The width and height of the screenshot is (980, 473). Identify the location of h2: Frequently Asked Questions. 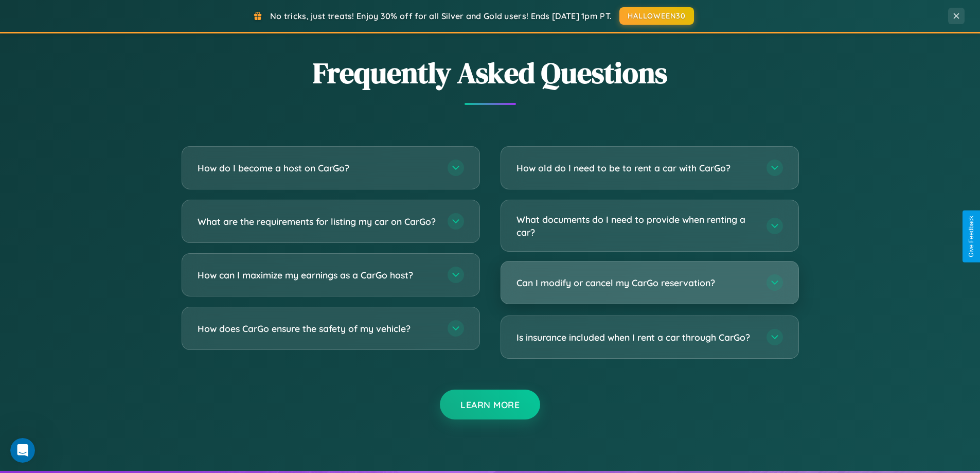
(490, 73).